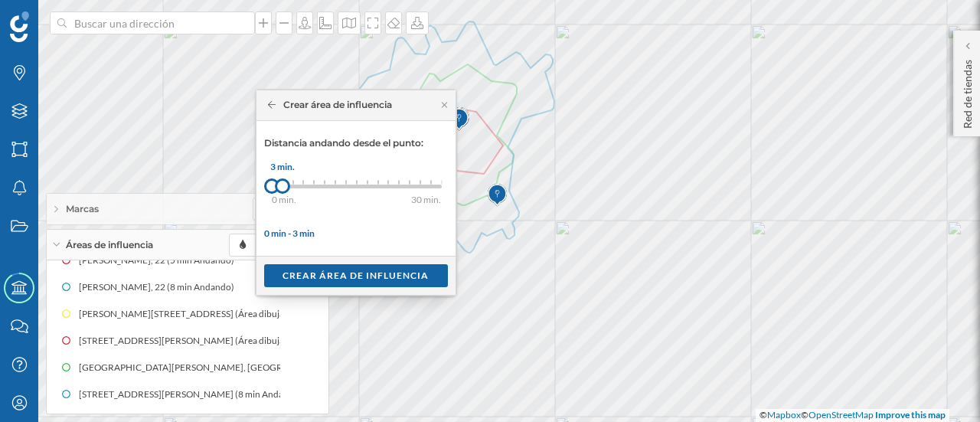 This screenshot has width=980, height=422. What do you see at coordinates (57, 18) in the screenshot?
I see `span: Soporte` at bounding box center [57, 18].